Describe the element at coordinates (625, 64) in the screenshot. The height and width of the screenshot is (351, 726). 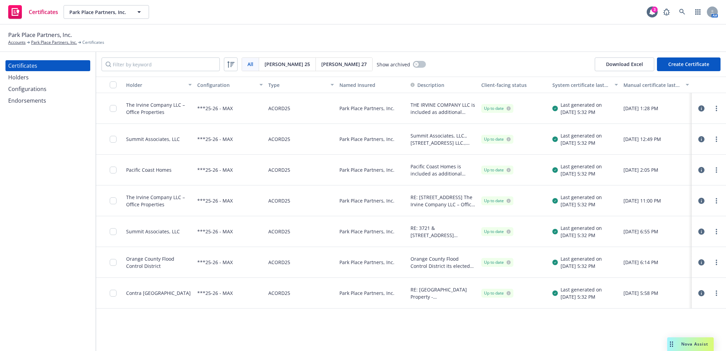
I see `span: Download Excel` at that location.